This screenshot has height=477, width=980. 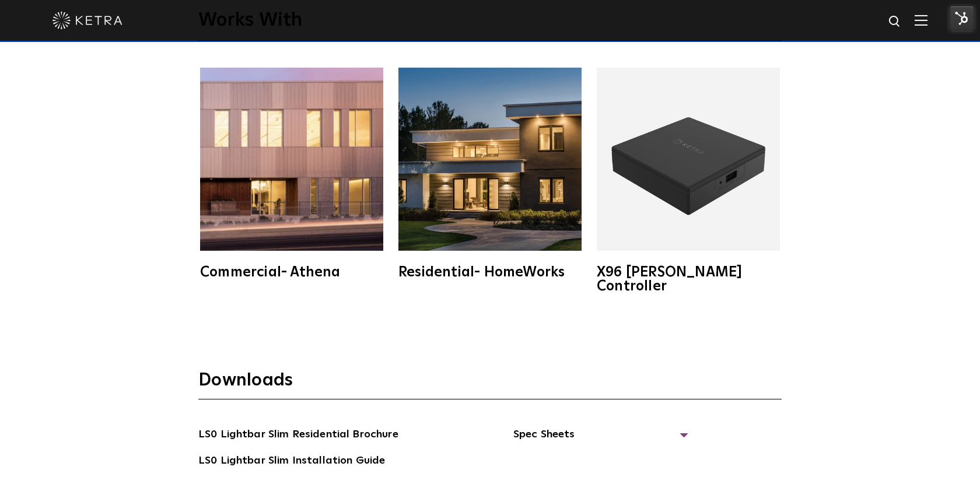 I want to click on div: Residential- HomeWorks, so click(x=490, y=272).